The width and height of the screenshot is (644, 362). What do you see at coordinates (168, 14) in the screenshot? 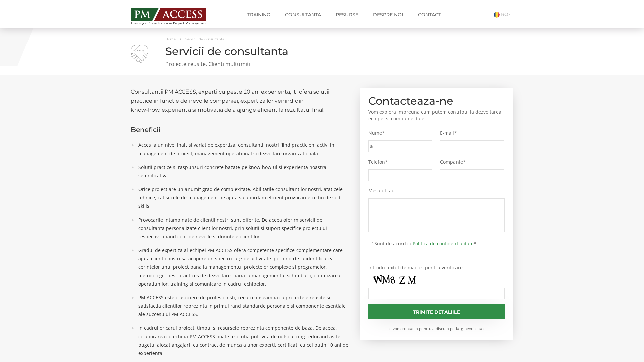
I see `img: PM ACCESS - Echipa traineri si consultanti certificati PMP: Narciss Popescu, Mihai Olaru, Monica ...` at bounding box center [168, 14].